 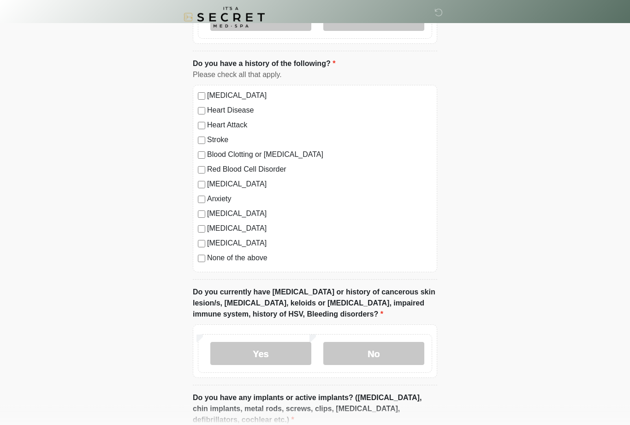 What do you see at coordinates (320, 199) in the screenshot?
I see `label: Anxiety` at bounding box center [320, 199].